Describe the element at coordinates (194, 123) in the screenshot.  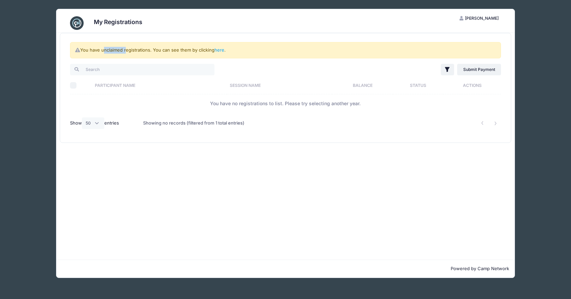
I see `div: Showing no records (filtered from 1 total entries)` at that location.